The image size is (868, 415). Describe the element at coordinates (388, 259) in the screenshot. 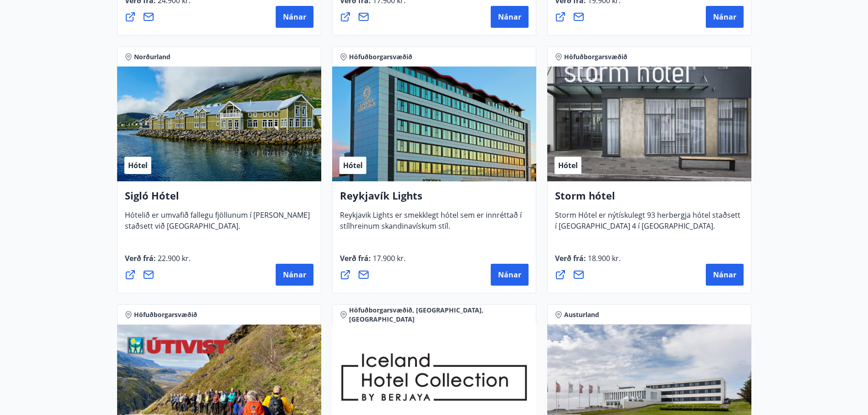

I see `span: 17.900 kr.` at that location.